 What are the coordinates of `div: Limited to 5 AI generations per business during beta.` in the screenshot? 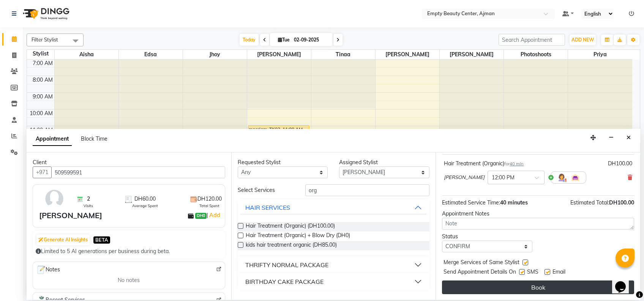 It's located at (129, 251).